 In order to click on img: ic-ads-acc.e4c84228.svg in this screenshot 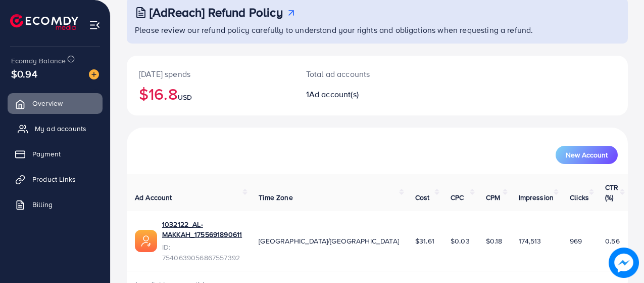, I will do `click(146, 241)`.